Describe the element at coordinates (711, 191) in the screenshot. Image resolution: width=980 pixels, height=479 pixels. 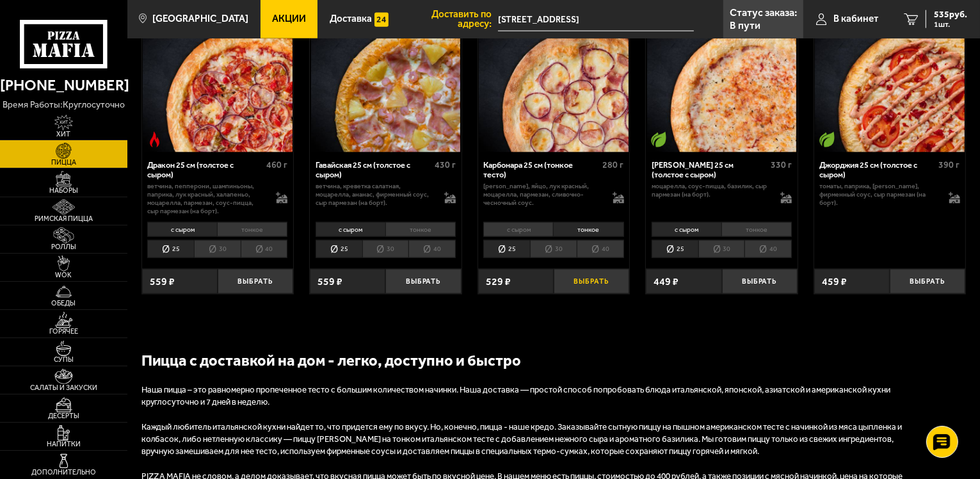
I see `p: моцарелла, соус-пицца, базилик, сыр пармезан (на борт).` at that location.